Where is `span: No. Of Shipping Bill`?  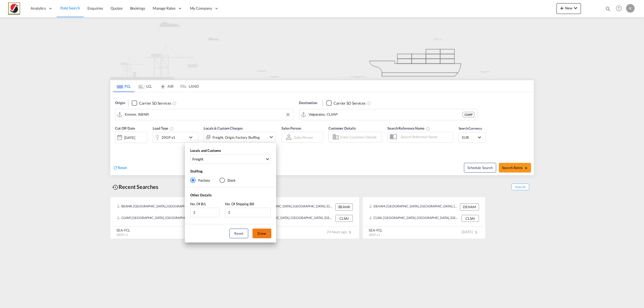
span: No. Of Shipping Bill is located at coordinates (239, 204).